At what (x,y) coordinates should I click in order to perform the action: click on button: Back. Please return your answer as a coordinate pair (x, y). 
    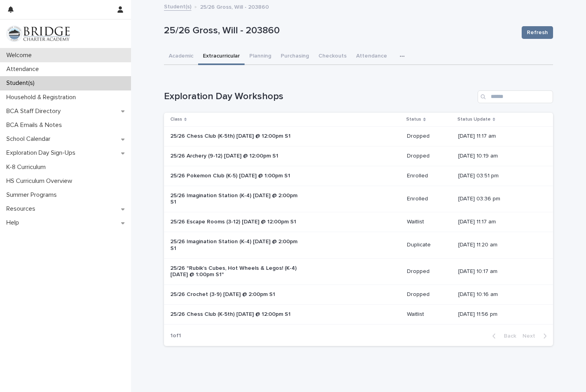
    Looking at the image, I should click on (503, 336).